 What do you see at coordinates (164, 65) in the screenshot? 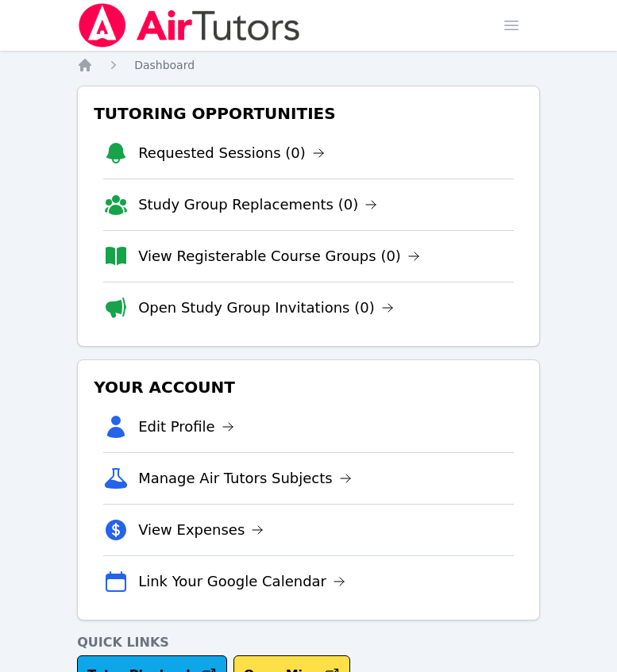
I see `span: Dashboard` at bounding box center [164, 65].